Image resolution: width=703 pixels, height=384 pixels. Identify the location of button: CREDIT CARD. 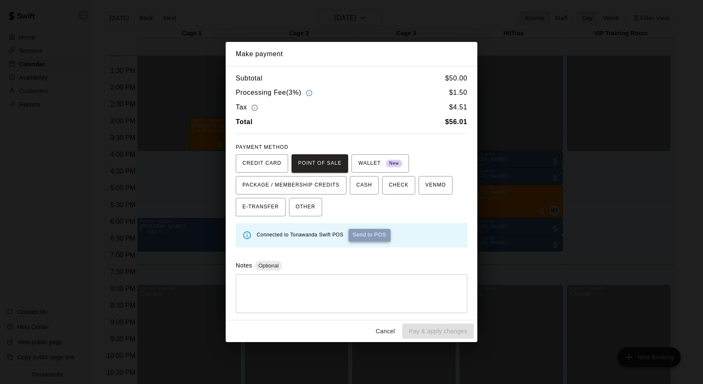
(262, 164).